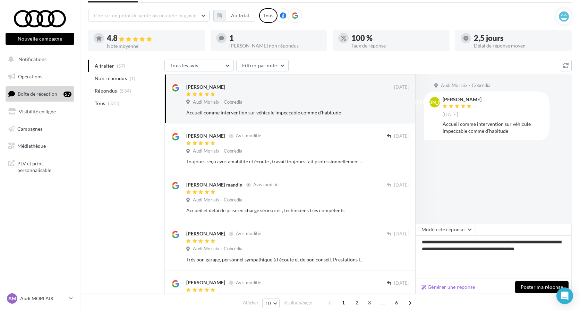 This screenshot has width=580, height=311. Describe the element at coordinates (40, 299) in the screenshot. I see `a: AM Audi MORLAIX` at that location.